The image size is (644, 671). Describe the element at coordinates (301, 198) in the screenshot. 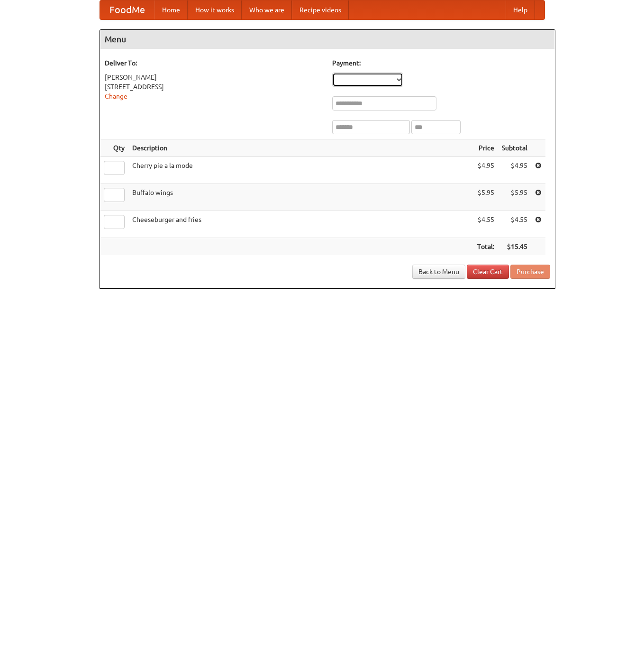

I see `td: Buffalo wings` at that location.